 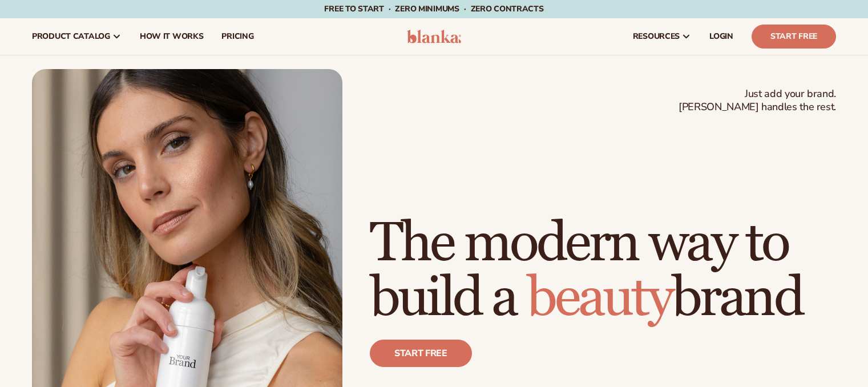 I want to click on span: beauty, so click(x=600, y=298).